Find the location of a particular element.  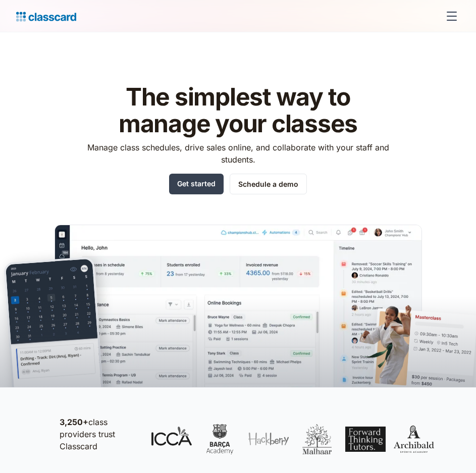

a: Schedule a demo is located at coordinates (268, 184).